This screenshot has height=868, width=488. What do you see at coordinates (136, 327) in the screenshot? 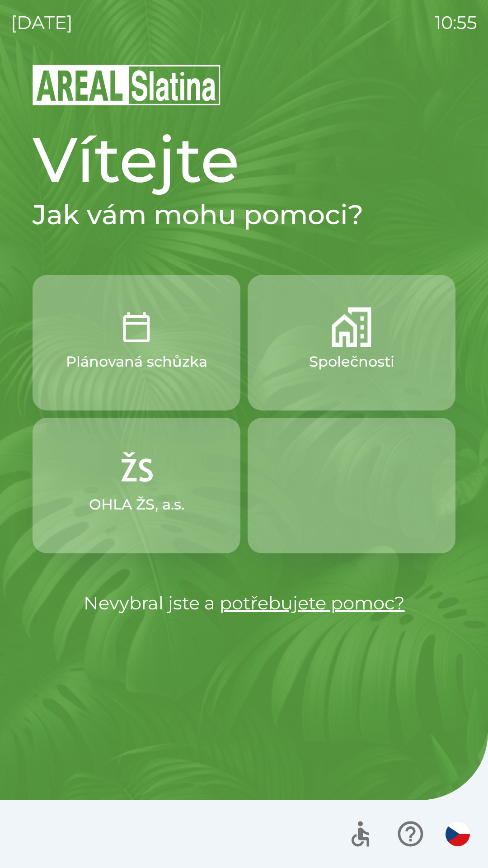
I see `img: 0ea463ad-1074-4378-bee6-aa7a2f5b9440.png` at bounding box center [136, 327].